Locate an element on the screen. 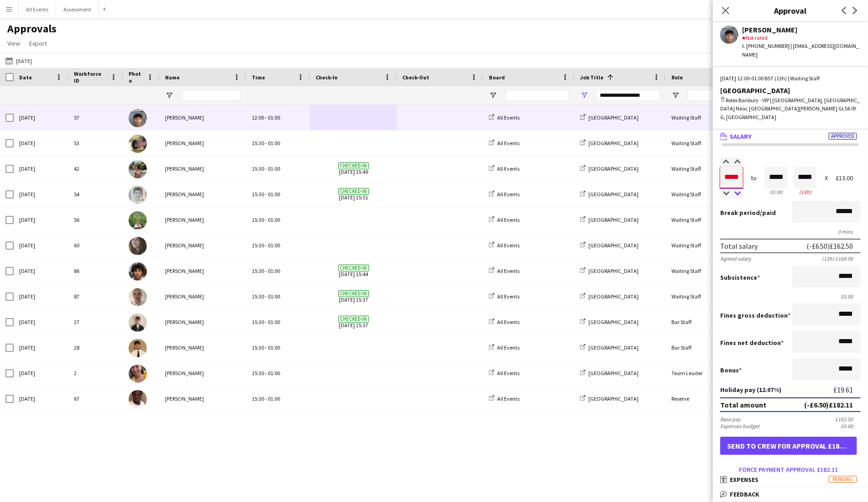 This screenshot has width=868, height=502. div: £0.00 is located at coordinates (791, 296).